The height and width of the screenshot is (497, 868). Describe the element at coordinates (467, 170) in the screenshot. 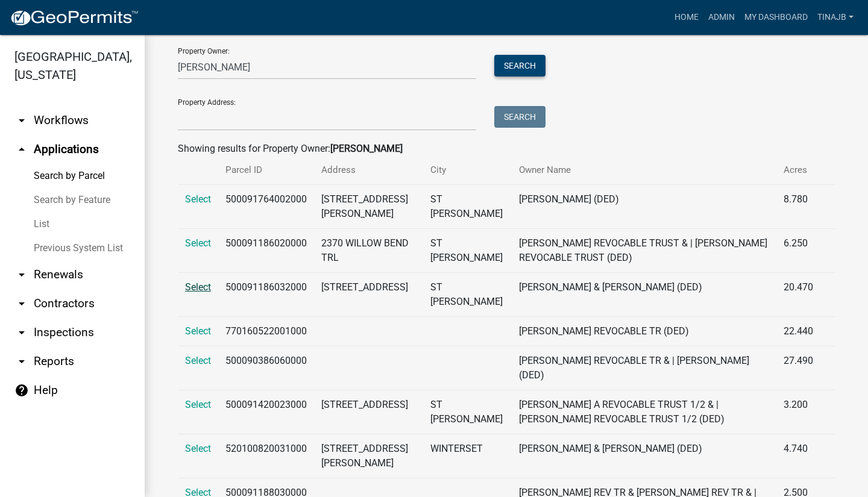

I see `th: City` at that location.